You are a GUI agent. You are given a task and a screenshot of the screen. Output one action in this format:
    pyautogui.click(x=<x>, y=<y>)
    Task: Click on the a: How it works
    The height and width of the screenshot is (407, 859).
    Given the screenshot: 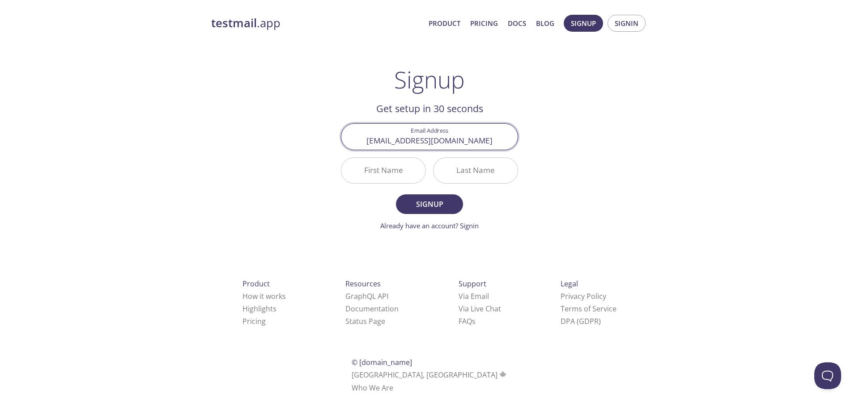 What is the action you would take?
    pyautogui.click(x=264, y=296)
    